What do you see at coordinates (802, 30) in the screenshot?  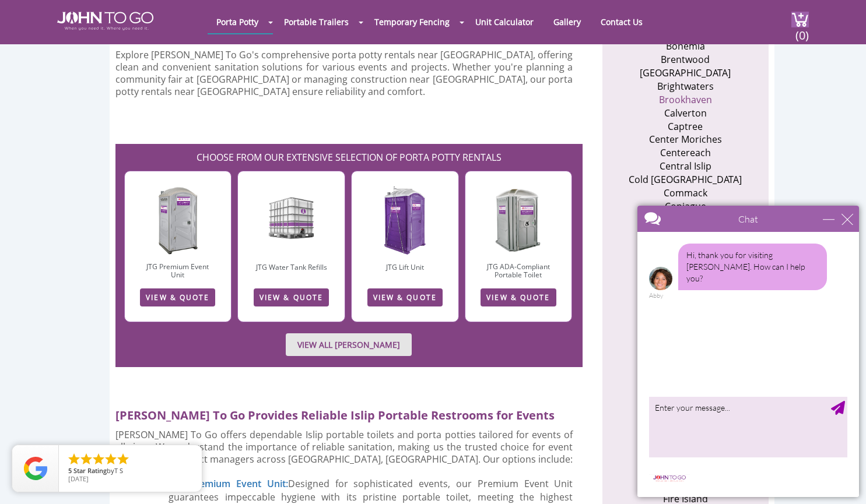 I see `span: (0)` at bounding box center [802, 30].